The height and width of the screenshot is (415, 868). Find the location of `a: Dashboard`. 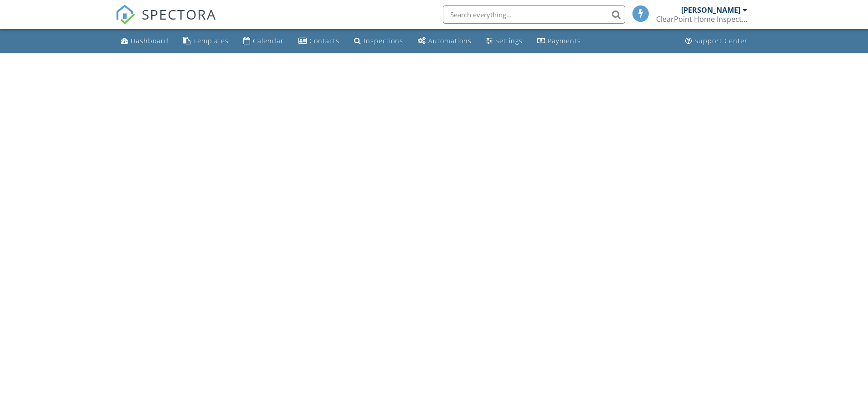

a: Dashboard is located at coordinates (144, 41).